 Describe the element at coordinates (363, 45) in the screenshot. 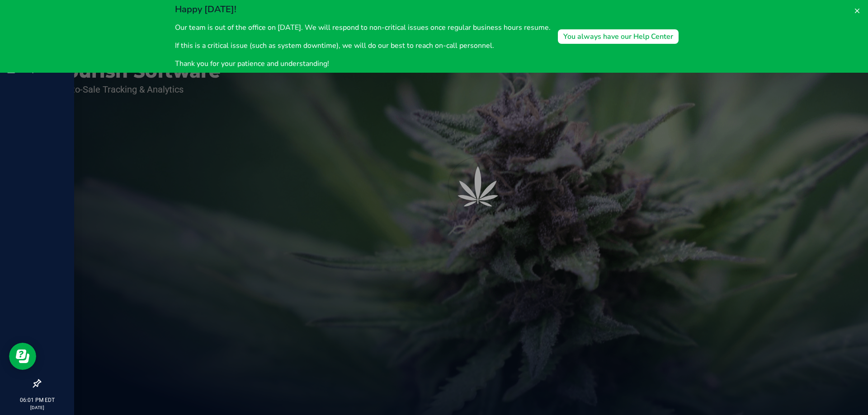

I see `p: If this is a critical issue (such as system downtime), we will do our best to reach on-call perso...` at that location.